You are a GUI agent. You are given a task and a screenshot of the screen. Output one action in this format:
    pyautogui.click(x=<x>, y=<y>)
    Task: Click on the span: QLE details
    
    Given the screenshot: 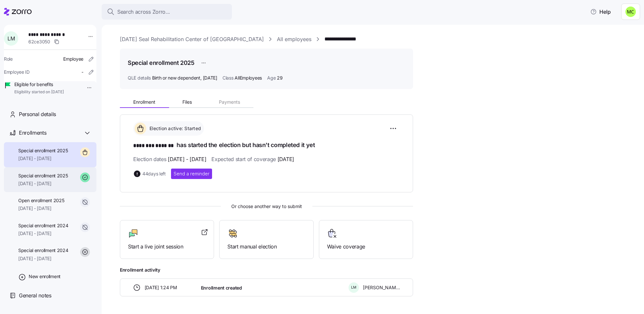 What is the action you would take?
    pyautogui.click(x=139, y=78)
    